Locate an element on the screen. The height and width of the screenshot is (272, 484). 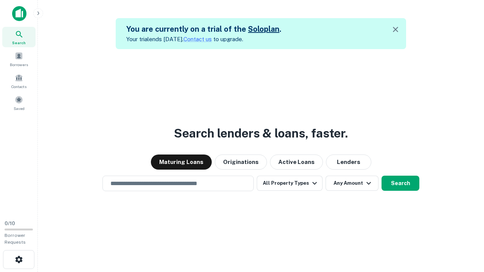
span: 0 / 10 is located at coordinates (10, 223).